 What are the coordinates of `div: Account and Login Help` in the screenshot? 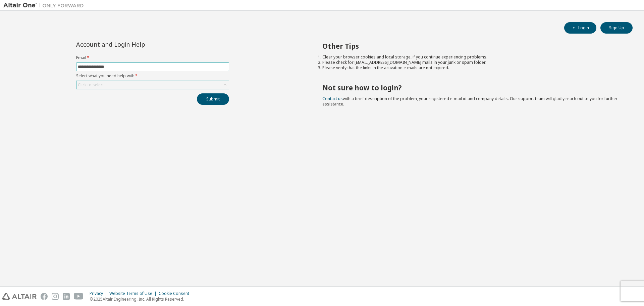 It's located at (137, 44).